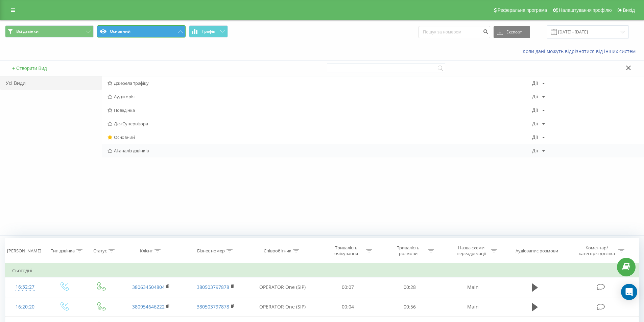 The image size is (644, 322). What do you see at coordinates (278, 251) in the screenshot?
I see `div: Співробітник` at bounding box center [278, 251].